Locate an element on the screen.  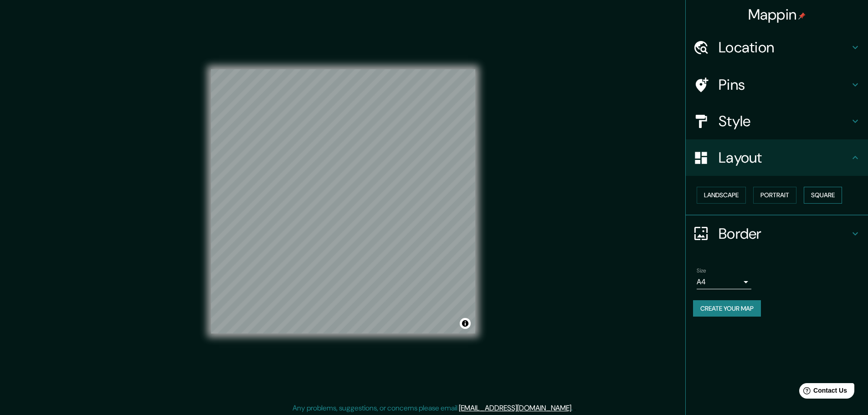
button: Square is located at coordinates (823, 195).